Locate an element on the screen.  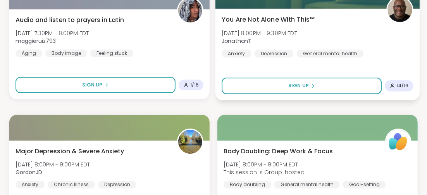
img: GordonJD is located at coordinates (190, 142).